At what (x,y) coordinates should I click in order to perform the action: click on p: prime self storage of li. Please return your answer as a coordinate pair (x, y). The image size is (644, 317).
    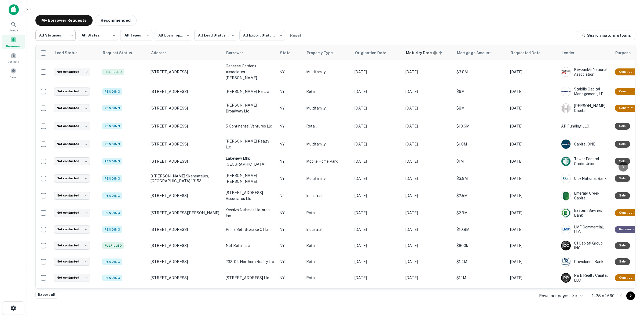
    Looking at the image, I should click on (250, 229).